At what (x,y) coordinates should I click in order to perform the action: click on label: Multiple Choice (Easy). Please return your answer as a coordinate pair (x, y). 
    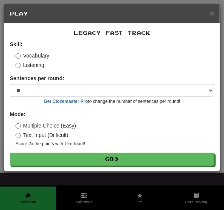
    Looking at the image, I should click on (46, 126).